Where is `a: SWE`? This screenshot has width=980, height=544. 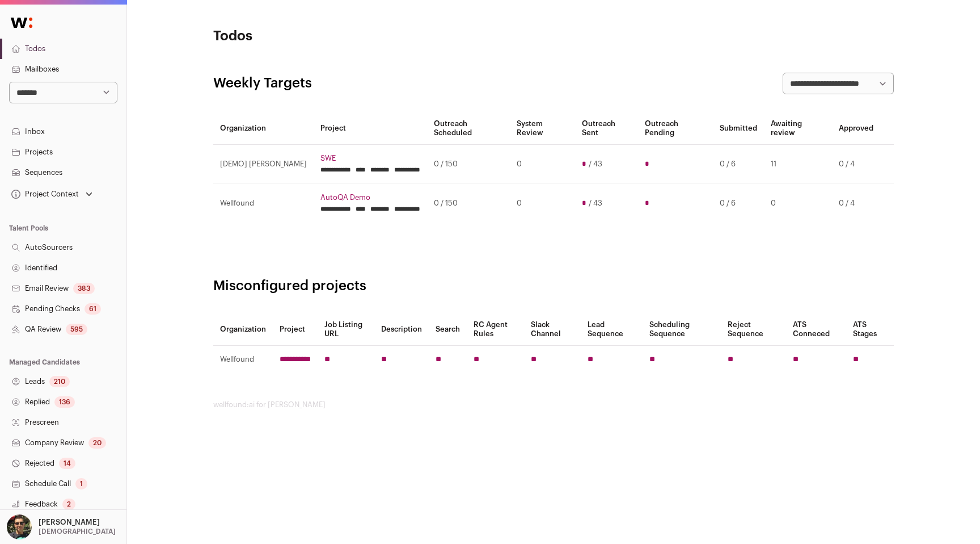
a: SWE is located at coordinates (370, 158).